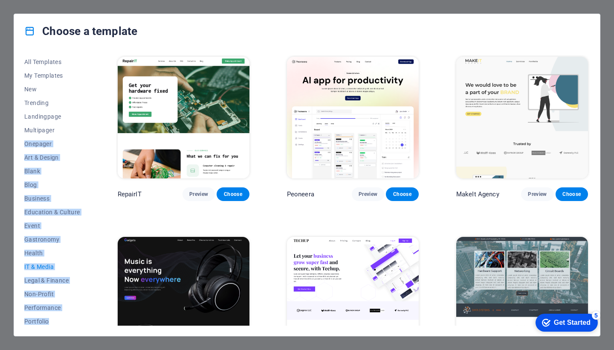  I want to click on span: Health, so click(52, 253).